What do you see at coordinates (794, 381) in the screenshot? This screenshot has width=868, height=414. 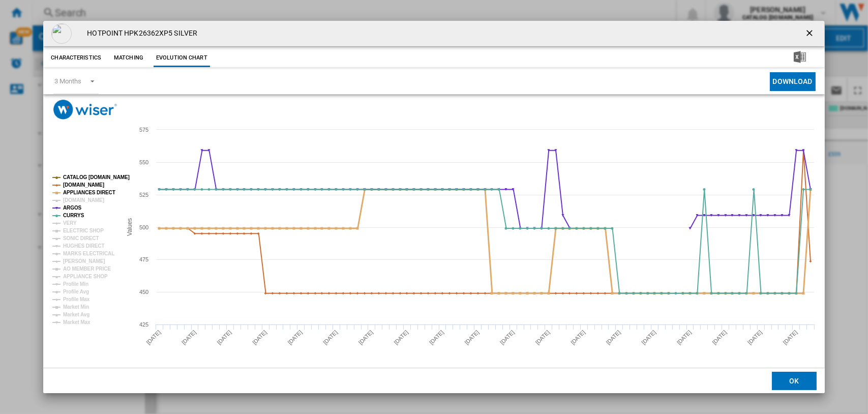 I see `button: OK` at bounding box center [794, 381].